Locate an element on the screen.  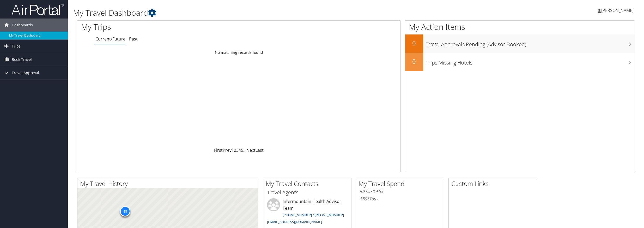
div: 98 is located at coordinates (125, 211).